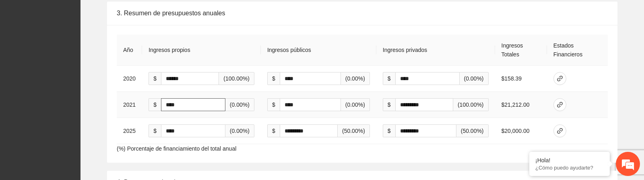  Describe the element at coordinates (129, 79) in the screenshot. I see `td: 2020` at that location.